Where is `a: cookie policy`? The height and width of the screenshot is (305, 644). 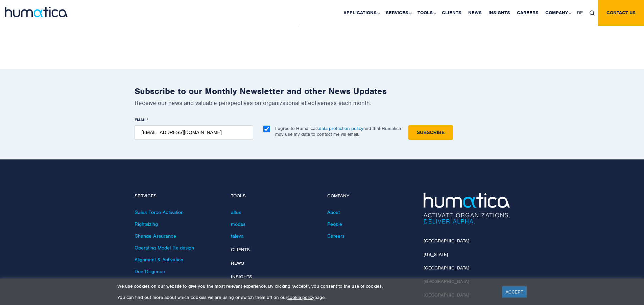
a: cookie policy is located at coordinates (301, 297).